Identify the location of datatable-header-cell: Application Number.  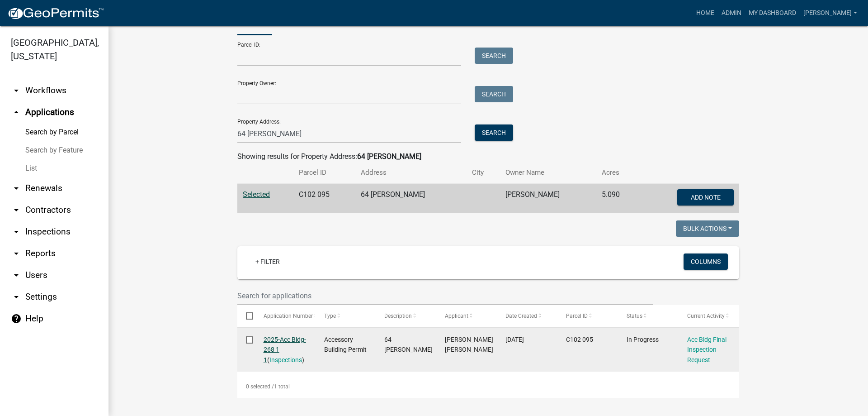
(285, 316).